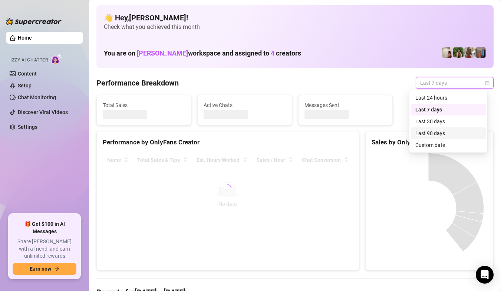  Describe the element at coordinates (24, 86) in the screenshot. I see `a: Setup` at that location.